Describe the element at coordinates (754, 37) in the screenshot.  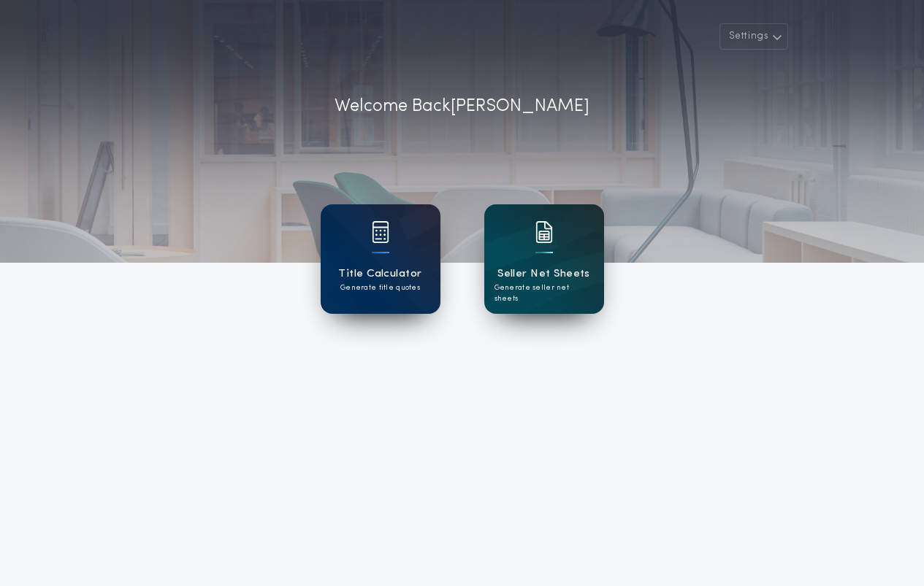
I see `button: Settings` at that location.